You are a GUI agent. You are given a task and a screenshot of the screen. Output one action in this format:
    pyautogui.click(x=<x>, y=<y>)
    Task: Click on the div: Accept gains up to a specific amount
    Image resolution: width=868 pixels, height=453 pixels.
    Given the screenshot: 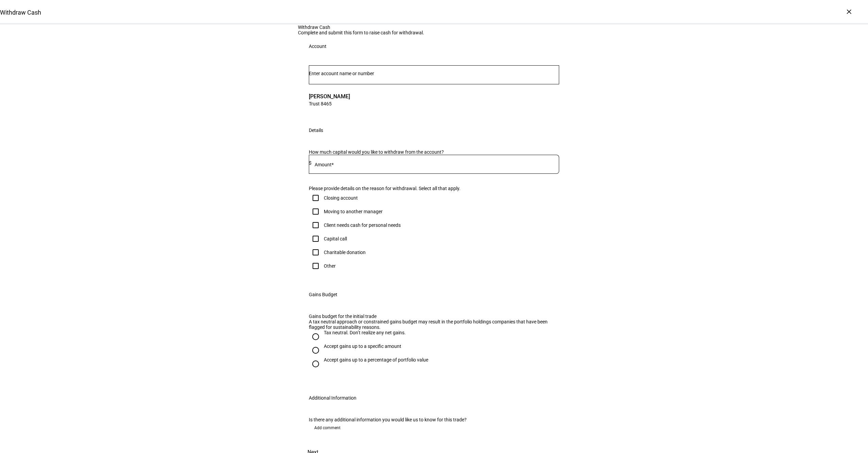 What is the action you would take?
    pyautogui.click(x=363, y=347)
    